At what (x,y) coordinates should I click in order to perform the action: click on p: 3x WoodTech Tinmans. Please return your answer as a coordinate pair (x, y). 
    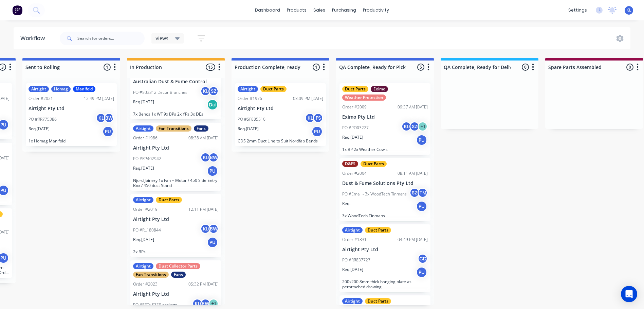
    Looking at the image, I should click on (385, 216).